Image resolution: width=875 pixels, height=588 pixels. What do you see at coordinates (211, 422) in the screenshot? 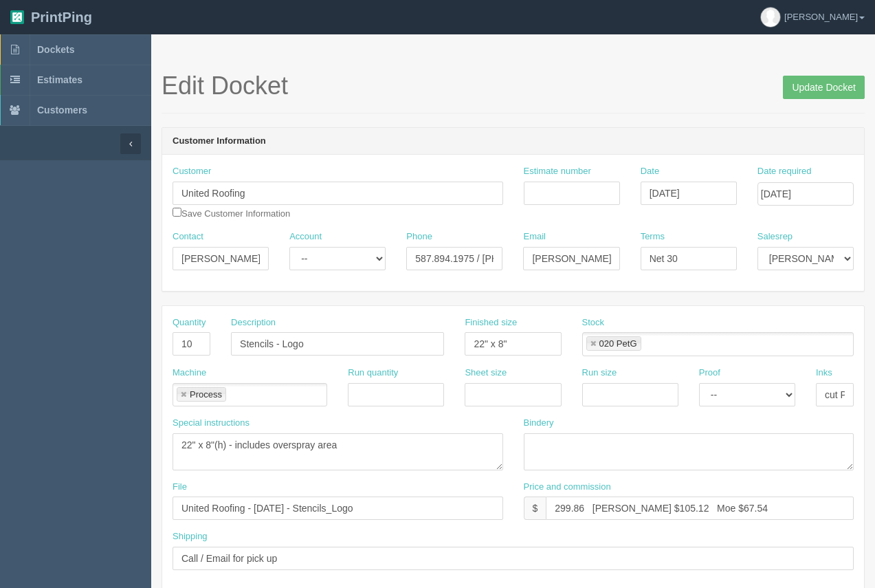
I see `label: Special instructions` at bounding box center [211, 422].